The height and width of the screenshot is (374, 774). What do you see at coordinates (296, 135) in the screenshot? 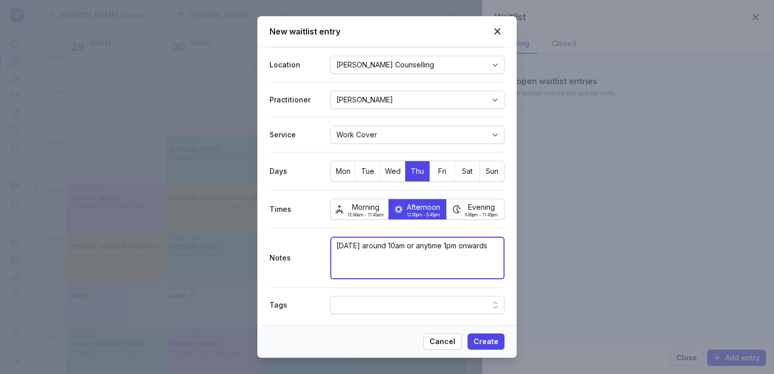
I see `div: Service` at bounding box center [296, 135].